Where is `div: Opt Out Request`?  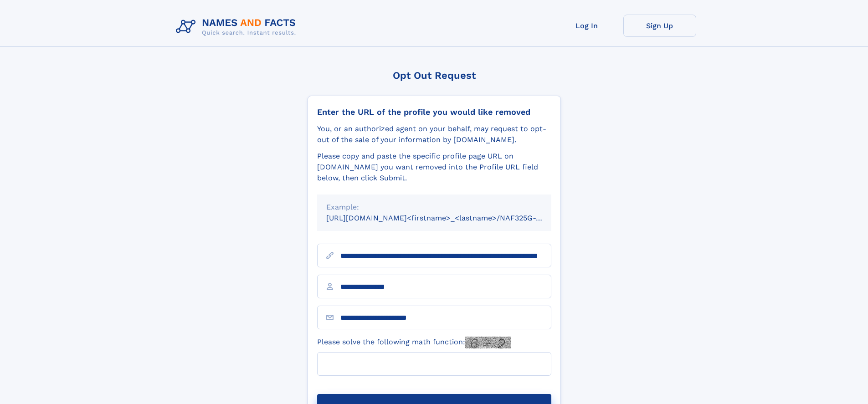 div: Opt Out Request is located at coordinates (434, 75).